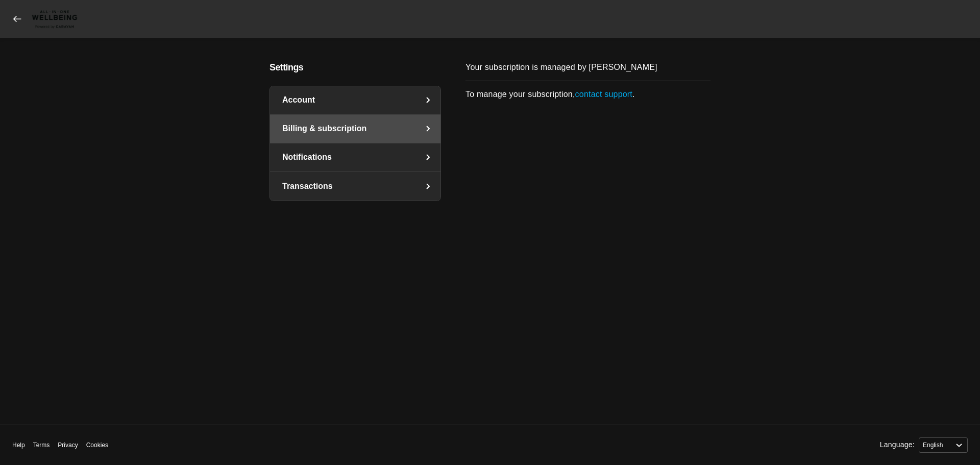 The width and height of the screenshot is (980, 465). Describe the element at coordinates (55, 19) in the screenshot. I see `img: CARAVAN` at that location.